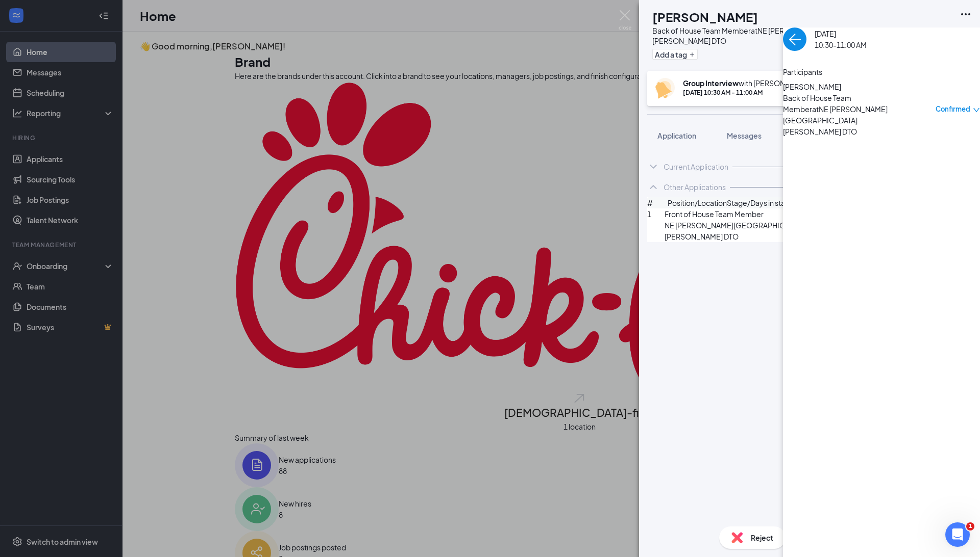 The height and width of the screenshot is (557, 980). I want to click on div: Current Application, so click(696, 167).